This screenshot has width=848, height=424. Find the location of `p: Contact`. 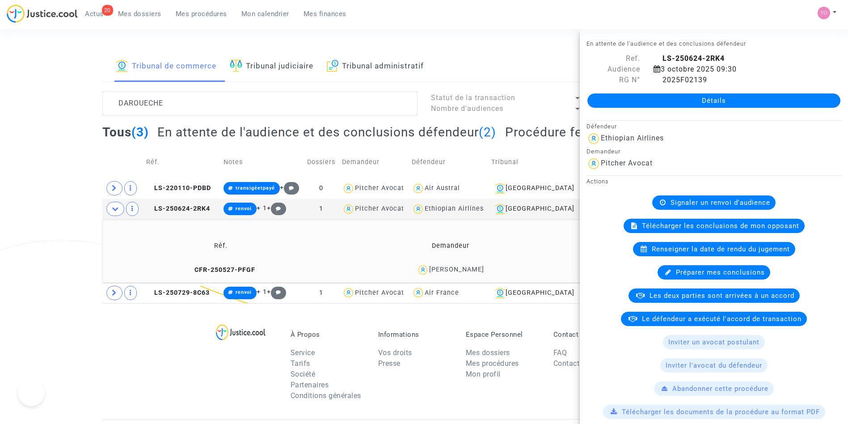

p: Contact is located at coordinates (591, 334).